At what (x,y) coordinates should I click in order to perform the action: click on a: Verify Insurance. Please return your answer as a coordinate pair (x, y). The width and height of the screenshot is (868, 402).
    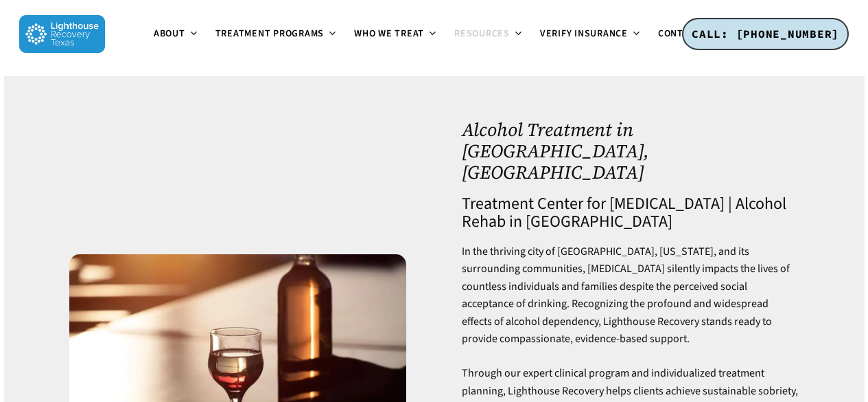
    Looking at the image, I should click on (591, 34).